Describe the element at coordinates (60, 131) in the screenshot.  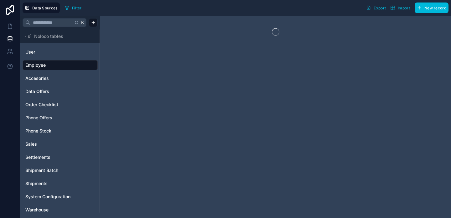
I see `div: Phone Stock` at that location.